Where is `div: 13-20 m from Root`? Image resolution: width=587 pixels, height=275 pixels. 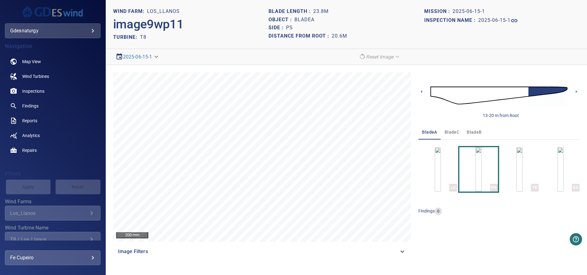 div: 13-20 m from Root is located at coordinates (501, 116).